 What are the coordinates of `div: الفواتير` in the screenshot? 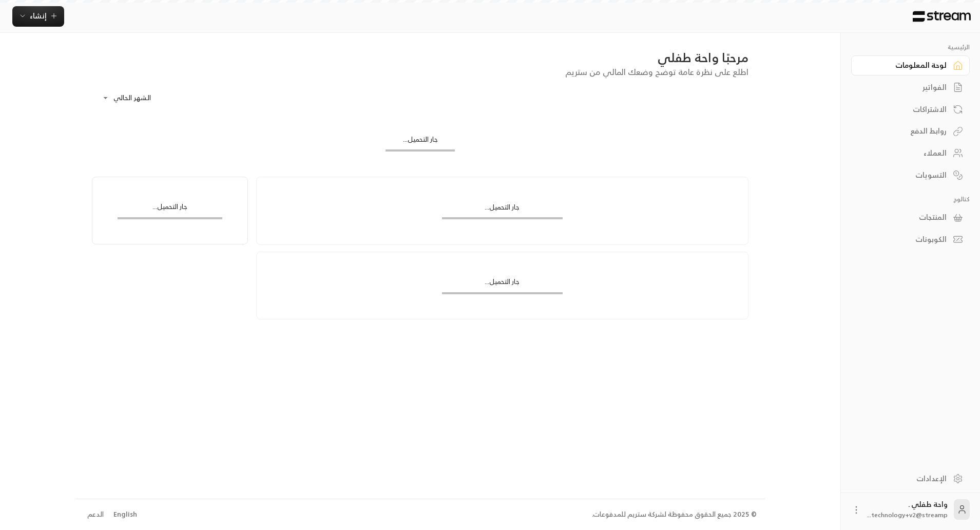 It's located at (905, 87).